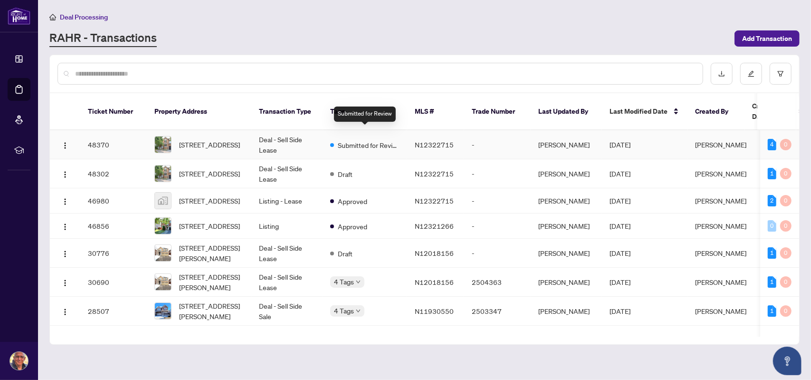 This screenshot has height=380, width=811. Describe the element at coordinates (114, 253) in the screenshot. I see `td: 30776` at that location.